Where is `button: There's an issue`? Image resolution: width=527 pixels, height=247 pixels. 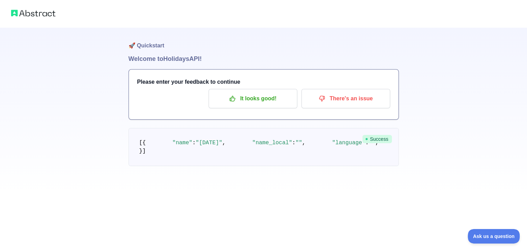 button: There's an issue is located at coordinates (346, 99).